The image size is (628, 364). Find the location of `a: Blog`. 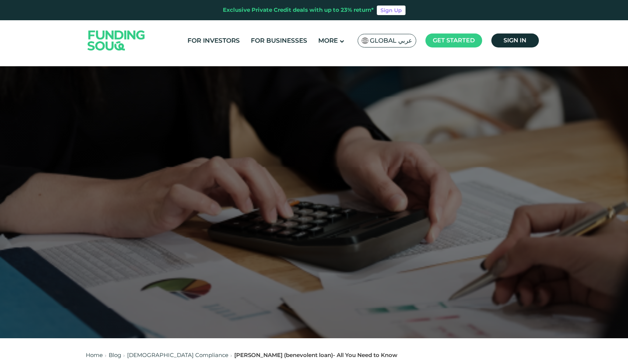

a: Blog is located at coordinates (114, 355).